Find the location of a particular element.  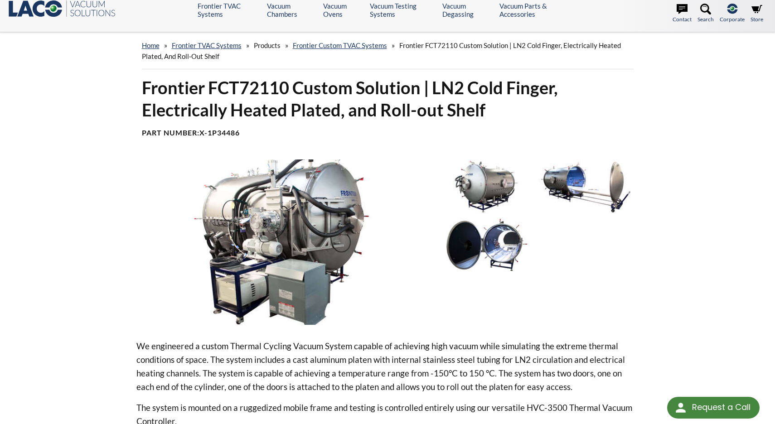

b: X-1P34486 is located at coordinates (219, 132).